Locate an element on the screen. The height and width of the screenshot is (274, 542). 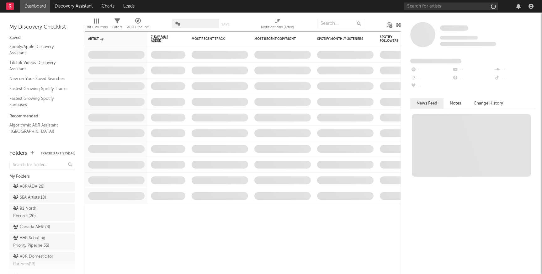
a: TikTok Videos Discovery Assistant is located at coordinates (39, 66).